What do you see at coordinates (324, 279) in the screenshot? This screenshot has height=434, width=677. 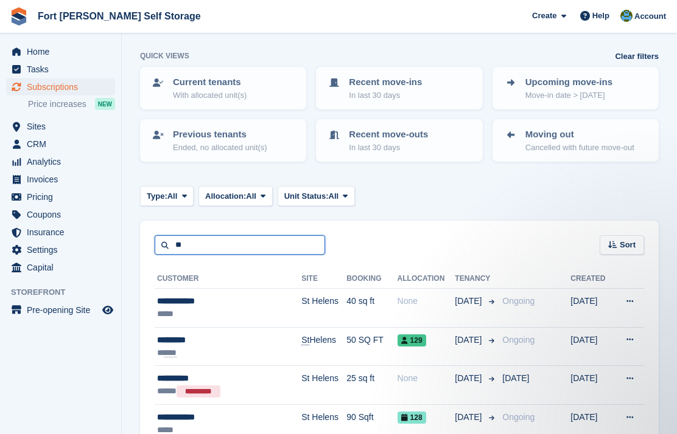 I see `th: Site` at bounding box center [324, 279].